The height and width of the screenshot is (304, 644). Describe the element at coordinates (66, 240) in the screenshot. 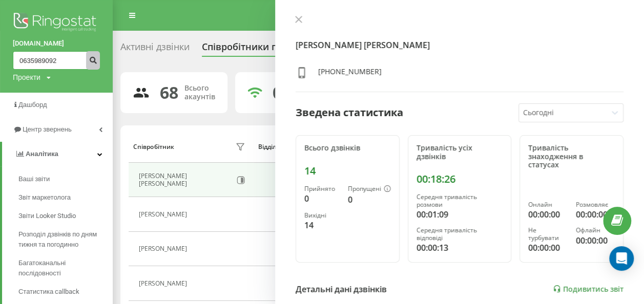

I see `a: Розподіл дзвінків по дням тижня та погодинно` at that location.